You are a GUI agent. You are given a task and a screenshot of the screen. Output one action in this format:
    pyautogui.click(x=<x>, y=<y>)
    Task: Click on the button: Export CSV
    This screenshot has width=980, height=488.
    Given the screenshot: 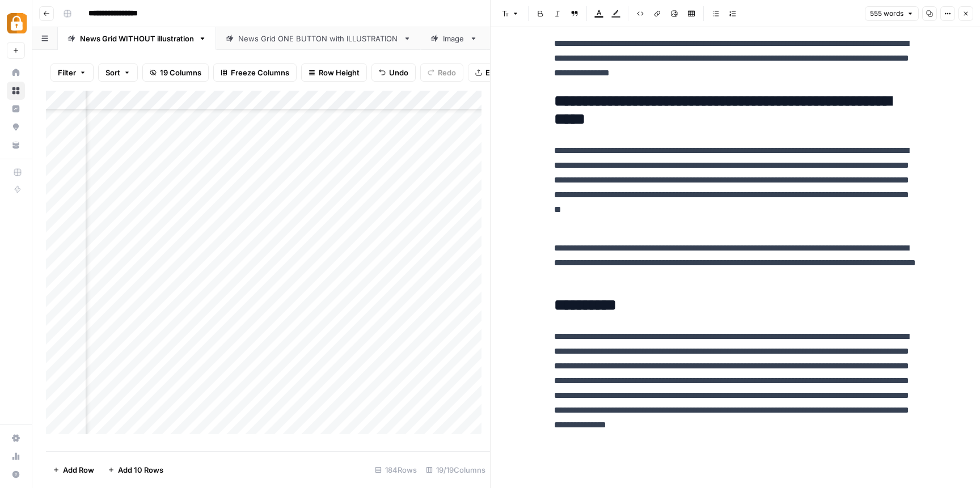 What is the action you would take?
    pyautogui.click(x=501, y=72)
    